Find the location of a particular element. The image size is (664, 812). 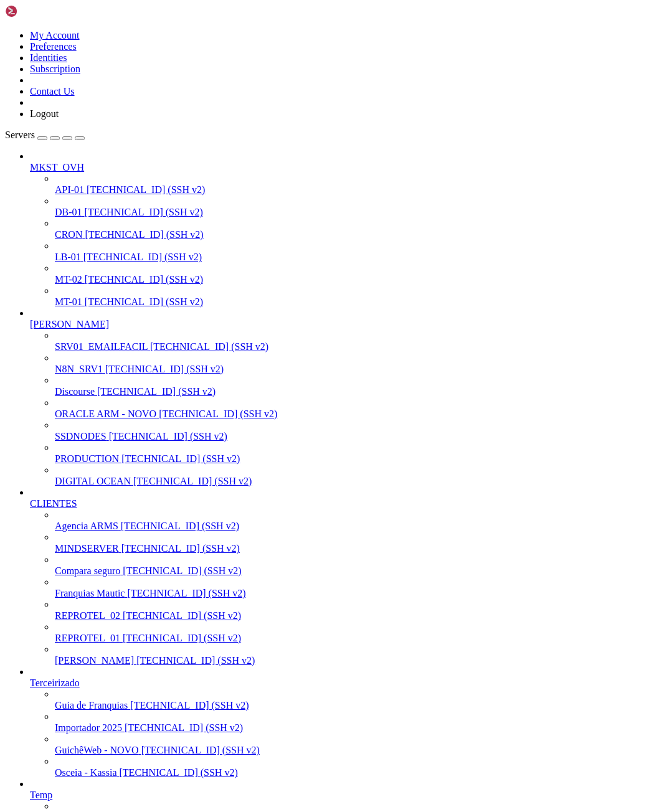

img: Shellngn is located at coordinates (41, 11).